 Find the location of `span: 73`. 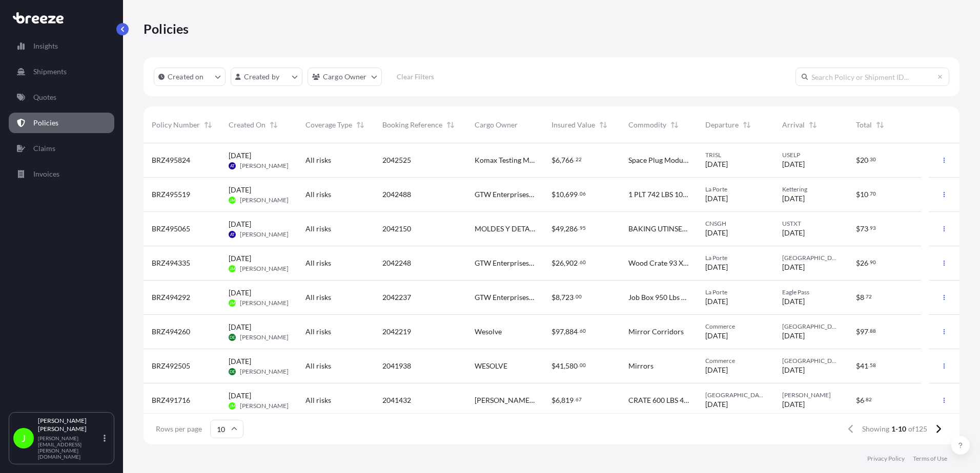

span: 73 is located at coordinates (864, 229).